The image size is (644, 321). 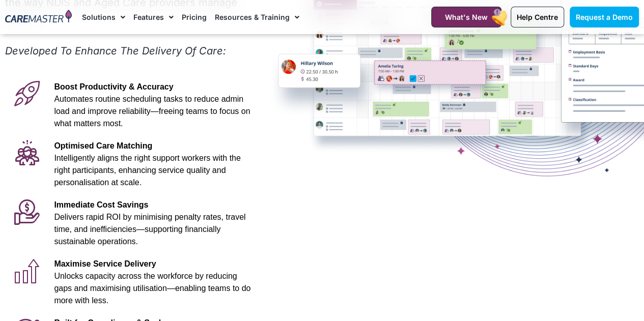 What do you see at coordinates (103, 146) in the screenshot?
I see `span: Optimised Care Matching` at bounding box center [103, 146].